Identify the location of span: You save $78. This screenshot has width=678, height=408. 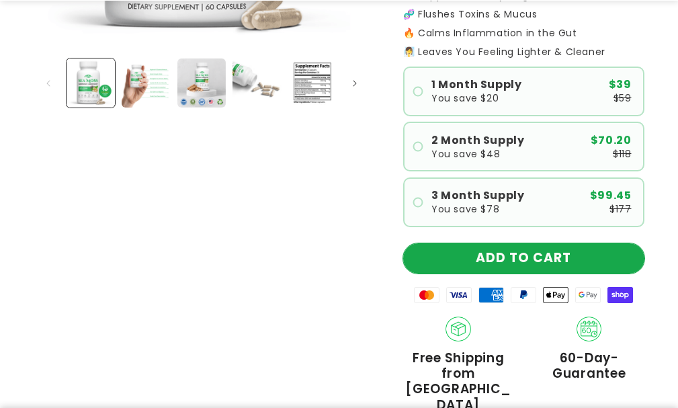
(465, 209).